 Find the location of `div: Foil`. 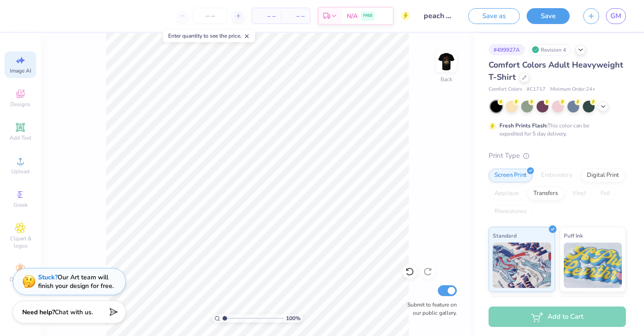

div: Foil is located at coordinates (605, 193).